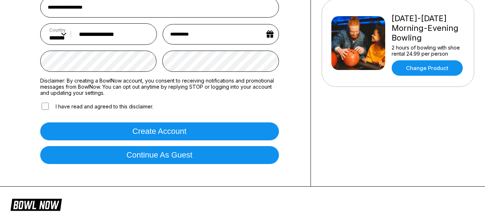 This screenshot has height=215, width=485. I want to click on img: Friday-Sunday Morning-Evening Bowling, so click(359, 43).